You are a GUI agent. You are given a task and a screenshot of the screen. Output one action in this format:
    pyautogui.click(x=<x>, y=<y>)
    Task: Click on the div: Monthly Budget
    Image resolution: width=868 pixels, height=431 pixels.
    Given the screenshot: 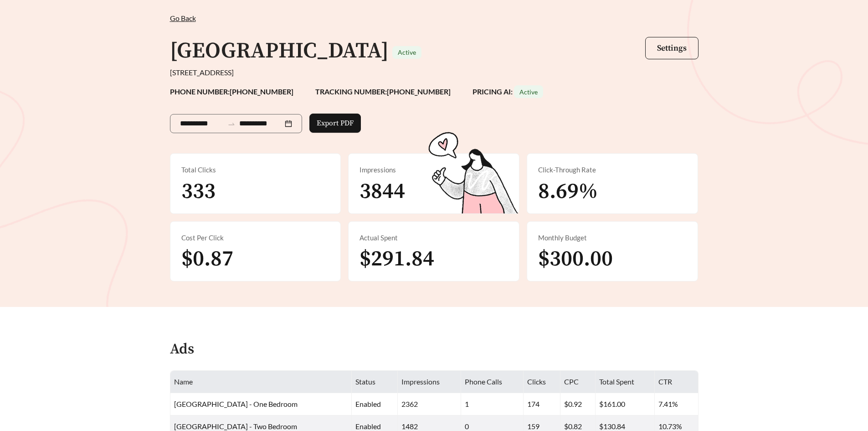 What is the action you would take?
    pyautogui.click(x=612, y=238)
    